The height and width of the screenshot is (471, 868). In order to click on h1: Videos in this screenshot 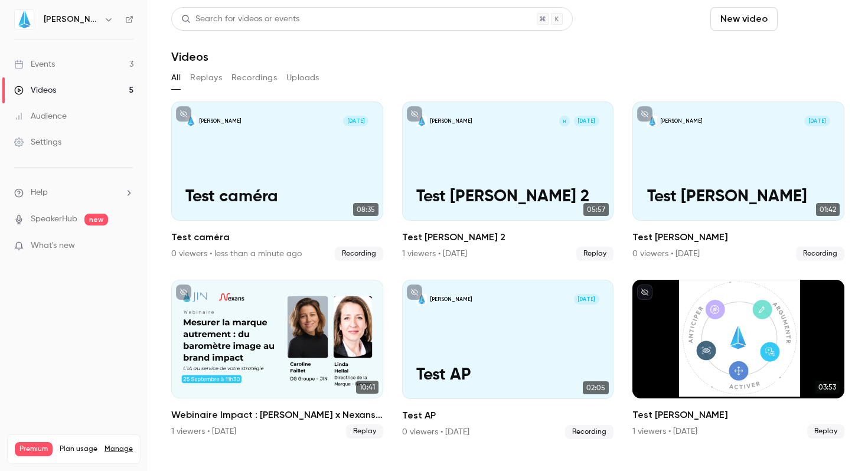, I will do `click(189, 56)`.